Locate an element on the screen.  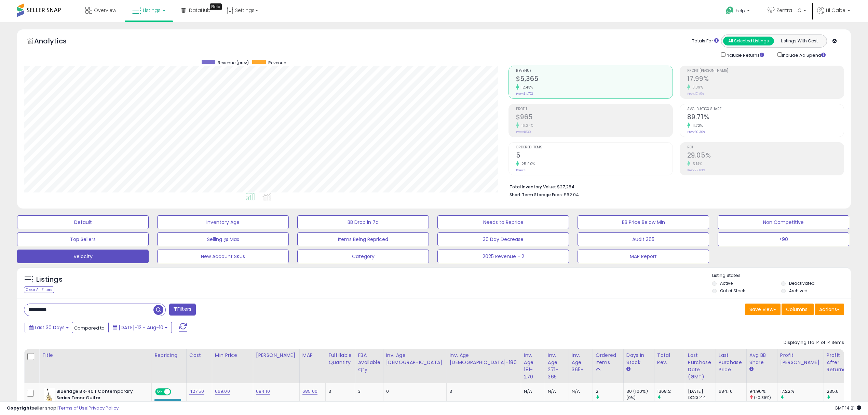
label: Archived is located at coordinates (799, 291).